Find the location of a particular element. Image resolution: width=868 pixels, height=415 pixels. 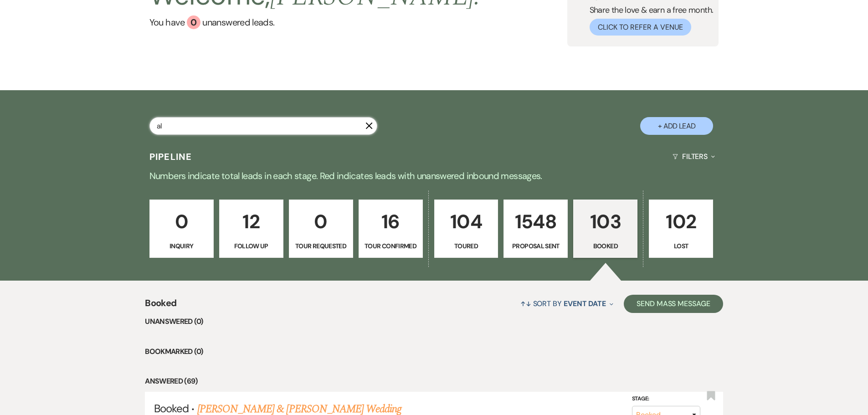

a: 103Booked is located at coordinates (605, 229).